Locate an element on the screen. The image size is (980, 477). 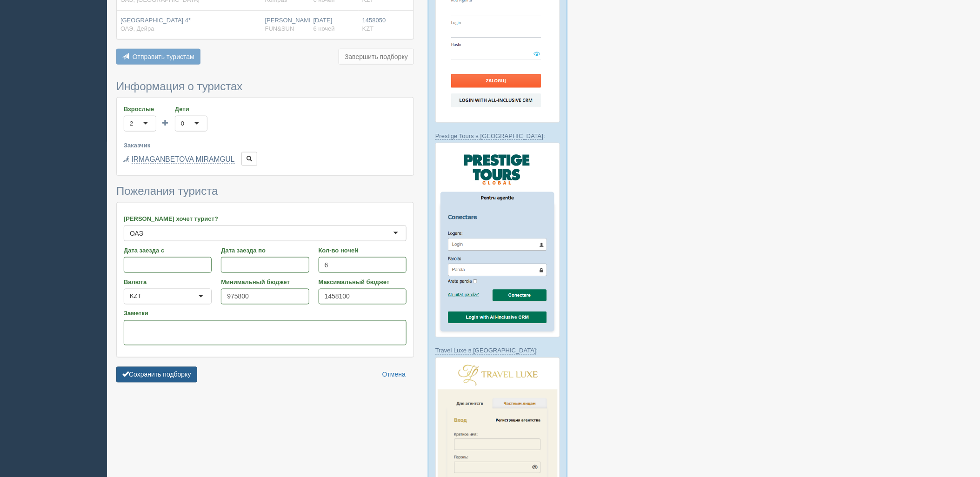
label: Заказчик is located at coordinates (265, 145).